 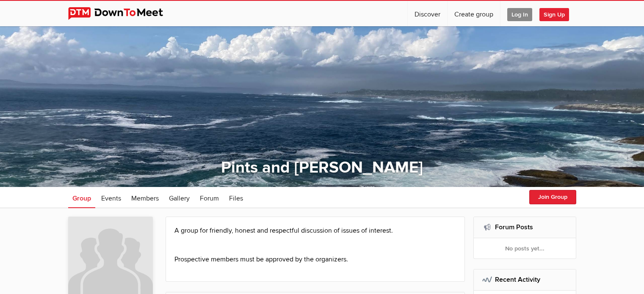 I want to click on a: Group, so click(x=82, y=198).